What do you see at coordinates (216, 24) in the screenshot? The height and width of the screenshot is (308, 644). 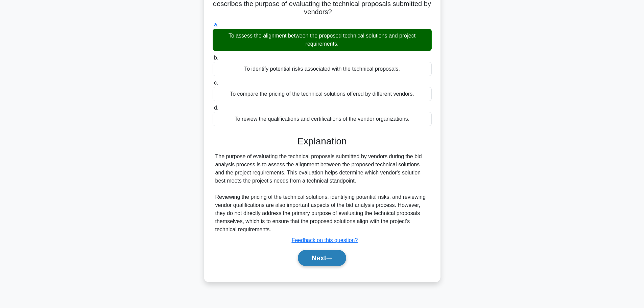 I see `span: a.` at bounding box center [216, 24].